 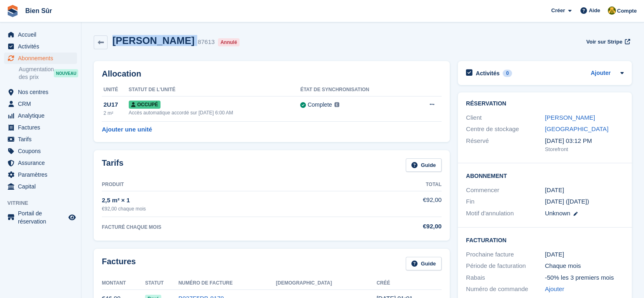 I want to click on th: Statut, so click(x=162, y=283).